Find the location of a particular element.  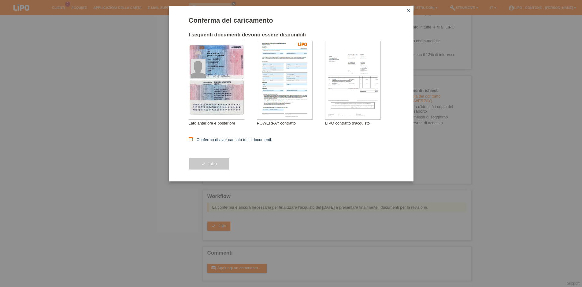

div: DE CARIA is located at coordinates (223, 53).